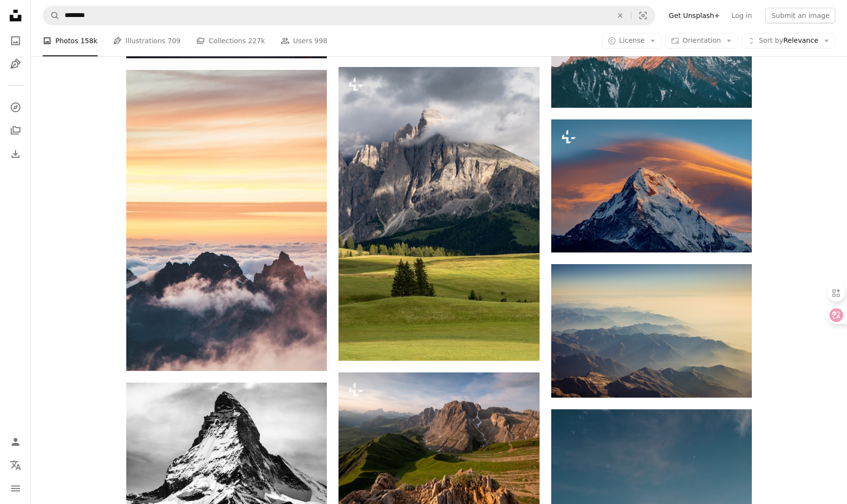 The width and height of the screenshot is (847, 504). I want to click on a: Users 998, so click(304, 41).